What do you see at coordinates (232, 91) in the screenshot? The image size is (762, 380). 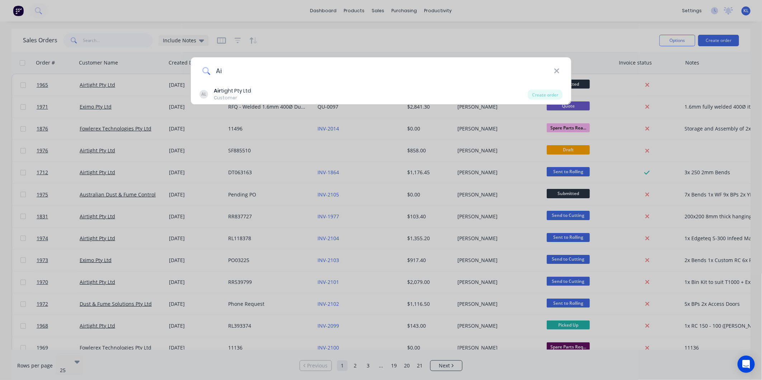 I see `div: tight Pty Ltd` at bounding box center [232, 91].